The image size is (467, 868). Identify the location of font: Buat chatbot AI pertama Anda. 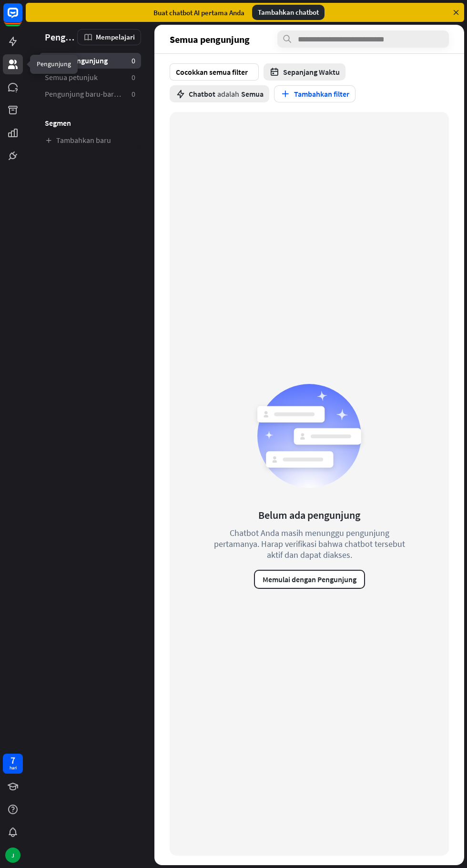
(199, 12).